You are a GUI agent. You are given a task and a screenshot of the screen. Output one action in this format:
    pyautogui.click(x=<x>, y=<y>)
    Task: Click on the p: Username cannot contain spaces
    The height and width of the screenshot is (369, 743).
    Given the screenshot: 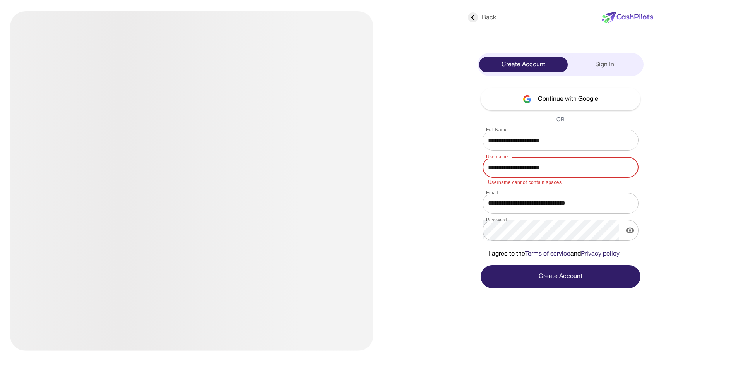 What is the action you would take?
    pyautogui.click(x=561, y=183)
    